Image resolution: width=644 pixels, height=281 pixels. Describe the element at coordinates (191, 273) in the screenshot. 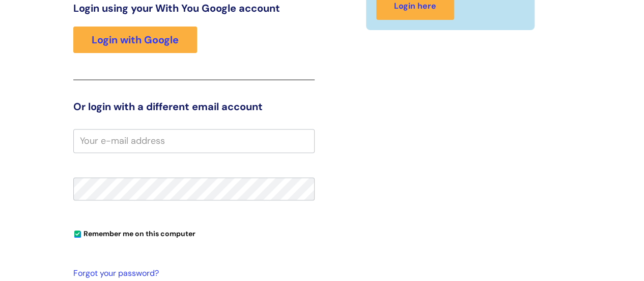

I see `a: Forgot your password?` at that location.